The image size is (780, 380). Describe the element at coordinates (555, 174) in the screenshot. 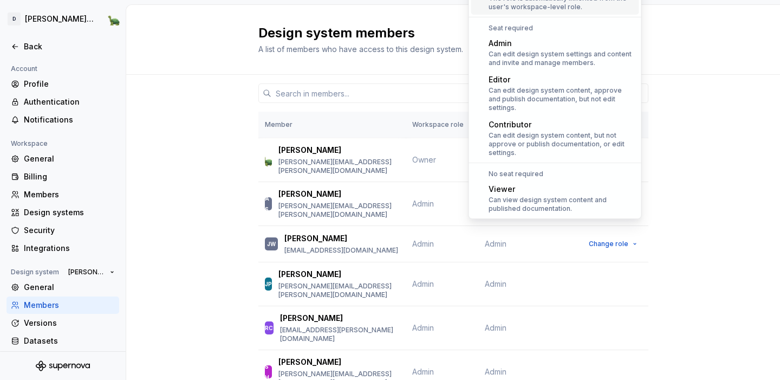

I see `div: No seat required` at that location.